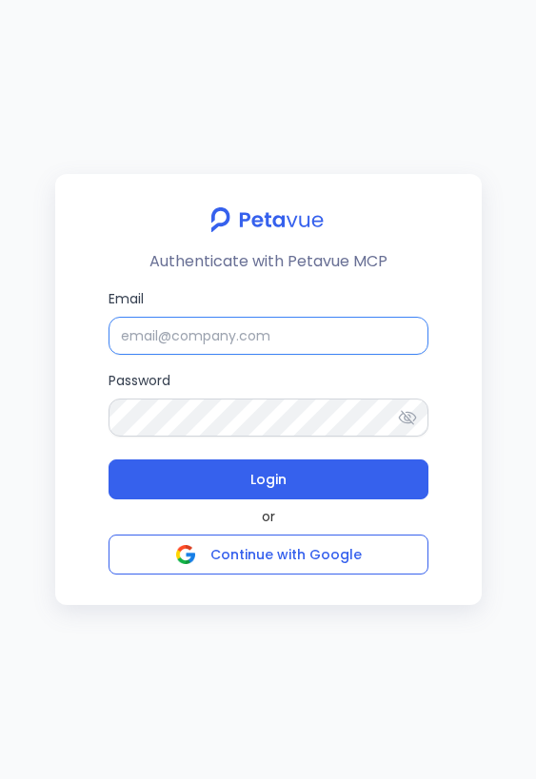 The width and height of the screenshot is (536, 779). What do you see at coordinates (268, 262) in the screenshot?
I see `p: Authenticate with Petavue MCP` at bounding box center [268, 262].